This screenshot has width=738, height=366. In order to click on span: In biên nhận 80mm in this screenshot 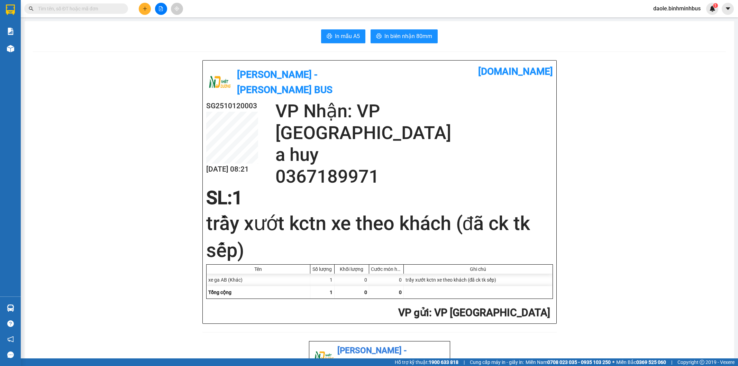, I will do `click(408, 36)`.